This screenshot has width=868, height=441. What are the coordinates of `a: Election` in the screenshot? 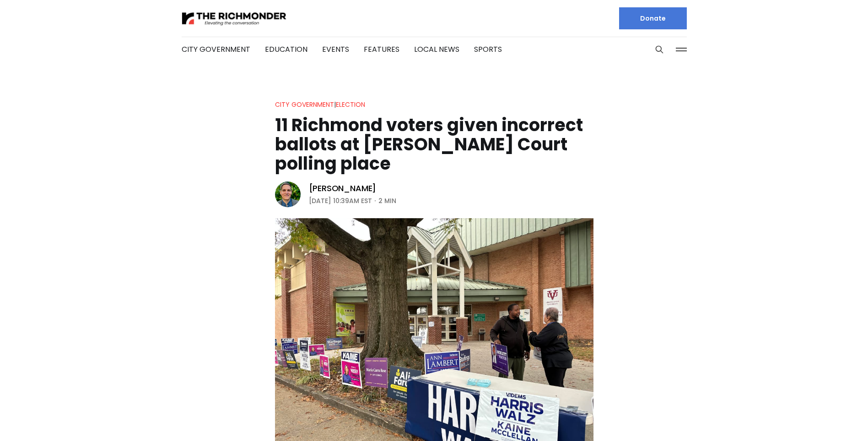 It's located at (350, 104).